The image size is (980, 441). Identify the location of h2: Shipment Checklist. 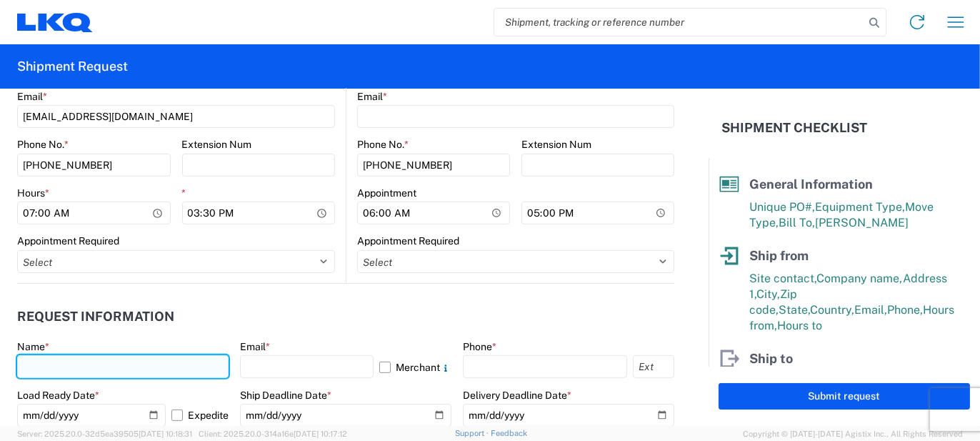
(794, 128).